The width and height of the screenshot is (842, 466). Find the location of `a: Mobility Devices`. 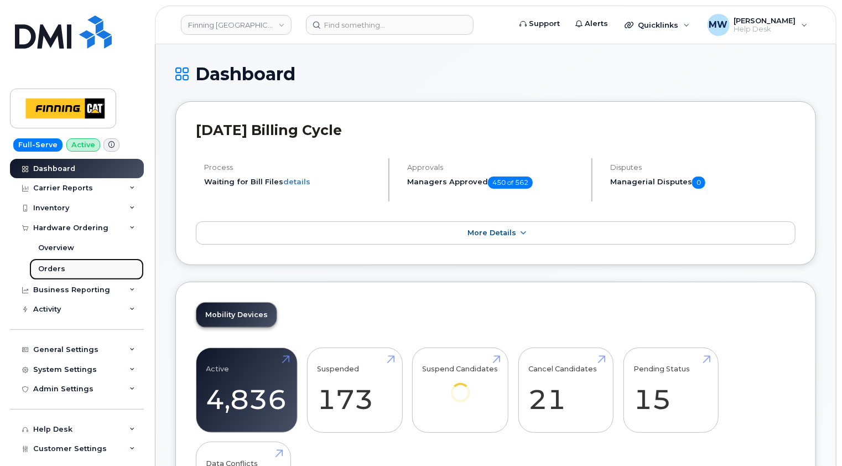

a: Mobility Devices is located at coordinates (236, 315).